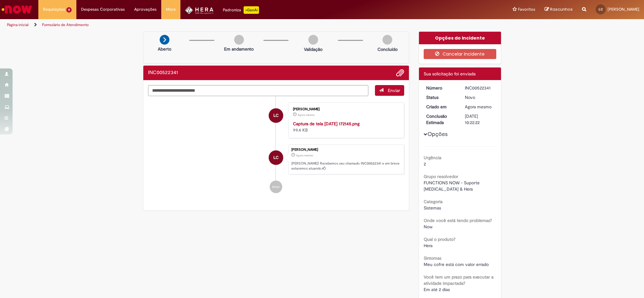  Describe the element at coordinates (527, 9) in the screenshot. I see `span: Favoritos` at that location.